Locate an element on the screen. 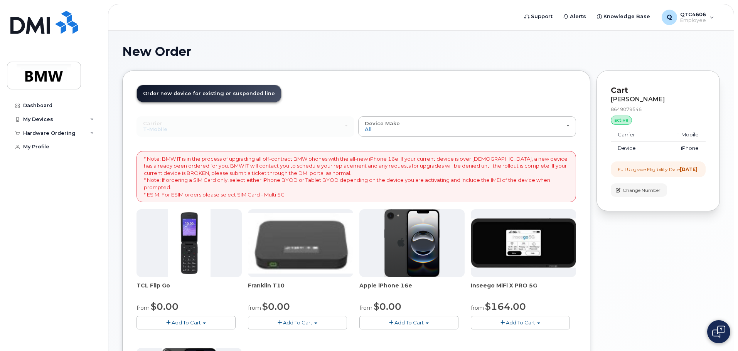 This screenshot has width=738, height=351. div: active is located at coordinates (621, 120).